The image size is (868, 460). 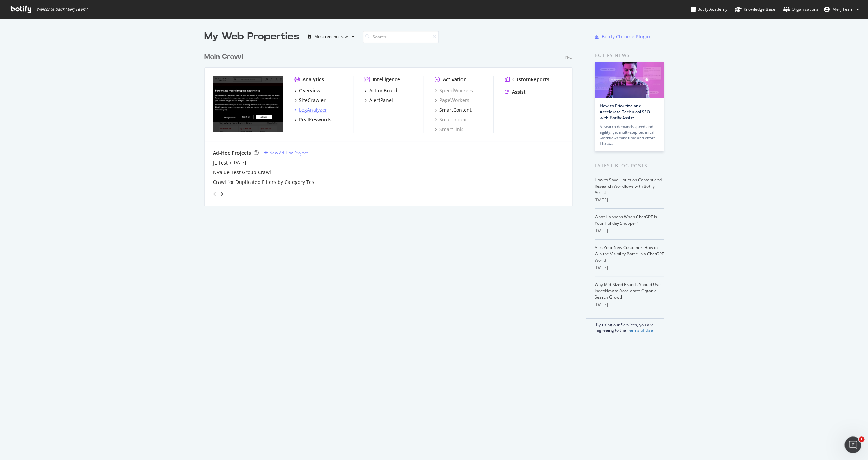 What do you see at coordinates (242, 172) in the screenshot?
I see `a: NValue Test Group Crawl` at bounding box center [242, 172].